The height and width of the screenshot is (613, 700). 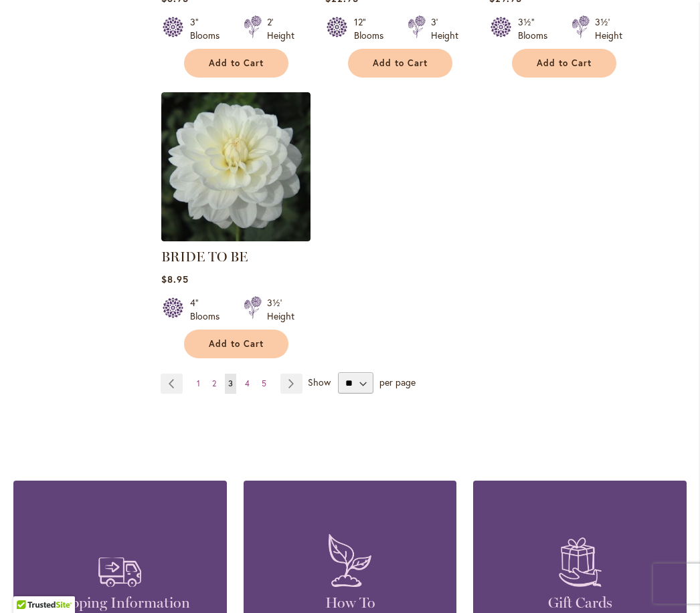 I want to click on span: 5, so click(x=264, y=383).